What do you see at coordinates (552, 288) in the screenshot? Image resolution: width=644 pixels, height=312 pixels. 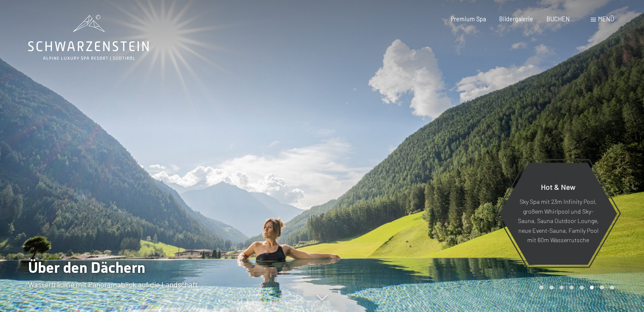 I see `div: Carousel Page 2` at bounding box center [552, 288].